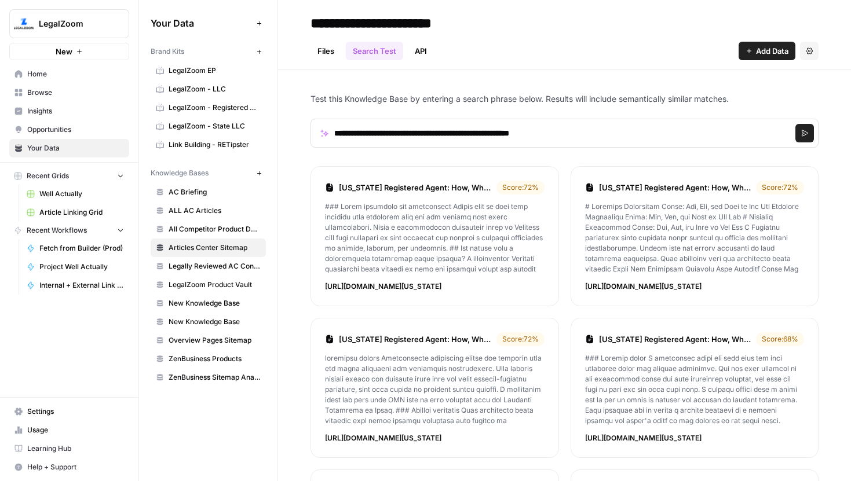  I want to click on span: Settings, so click(75, 412).